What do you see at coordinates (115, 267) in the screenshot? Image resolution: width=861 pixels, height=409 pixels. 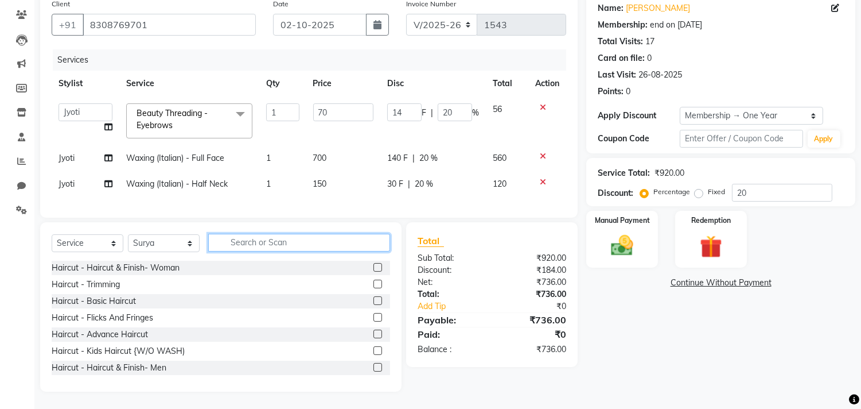 I see `div: Haircut - Haircut & Finish- Woman` at bounding box center [115, 267].